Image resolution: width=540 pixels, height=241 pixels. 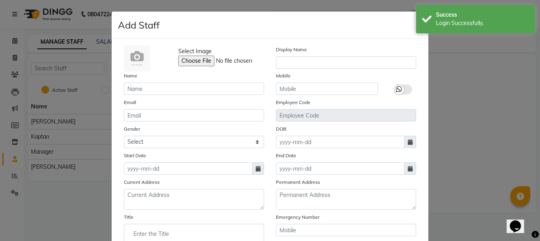 What do you see at coordinates (298, 182) in the screenshot?
I see `label: Permanent Address` at bounding box center [298, 182].